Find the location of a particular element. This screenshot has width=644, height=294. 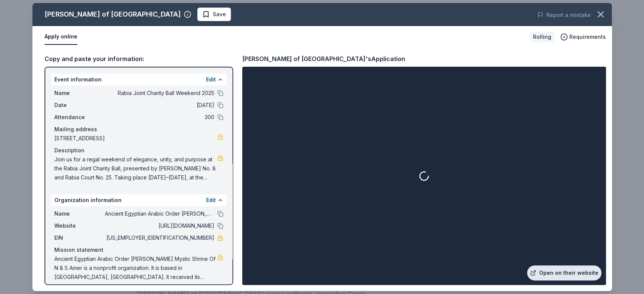

button: Apply online is located at coordinates (61, 37).